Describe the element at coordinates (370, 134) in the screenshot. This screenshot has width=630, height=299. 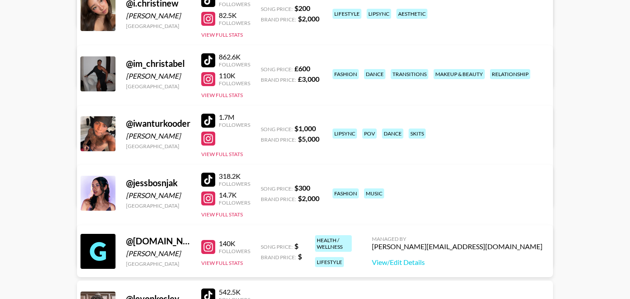
I see `div: pov` at that location.